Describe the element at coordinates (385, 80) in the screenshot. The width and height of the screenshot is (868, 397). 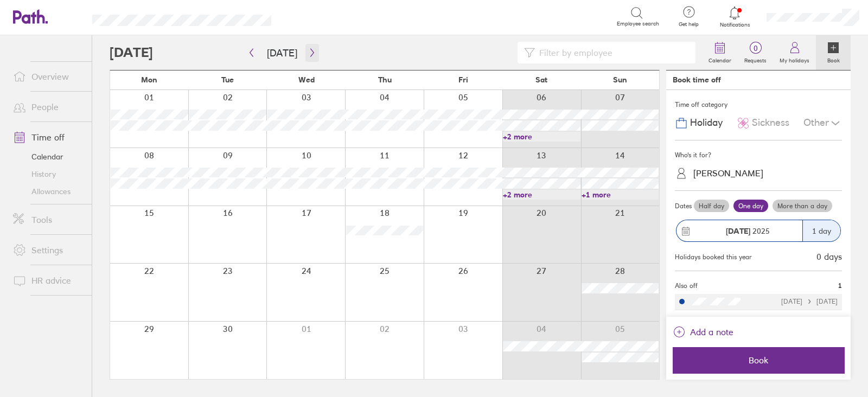
I see `span: Thu` at that location.